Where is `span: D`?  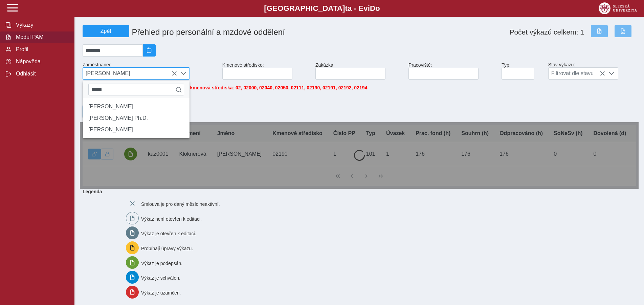 span: D is located at coordinates (373, 8).